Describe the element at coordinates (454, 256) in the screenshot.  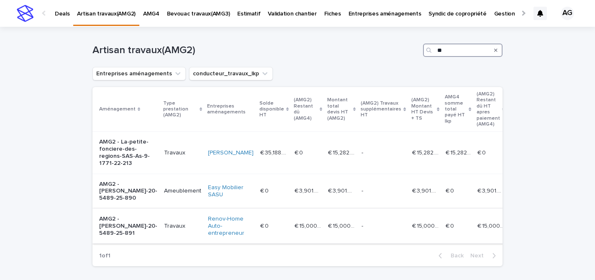
I see `span: Back` at that location.